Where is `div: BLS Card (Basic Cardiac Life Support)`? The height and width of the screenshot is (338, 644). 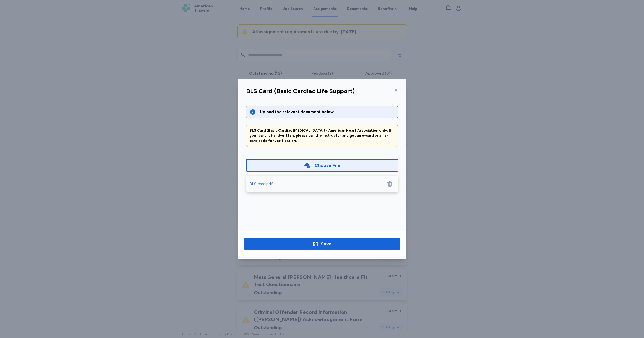 div: BLS Card (Basic Cardiac Life Support) is located at coordinates (300, 91).